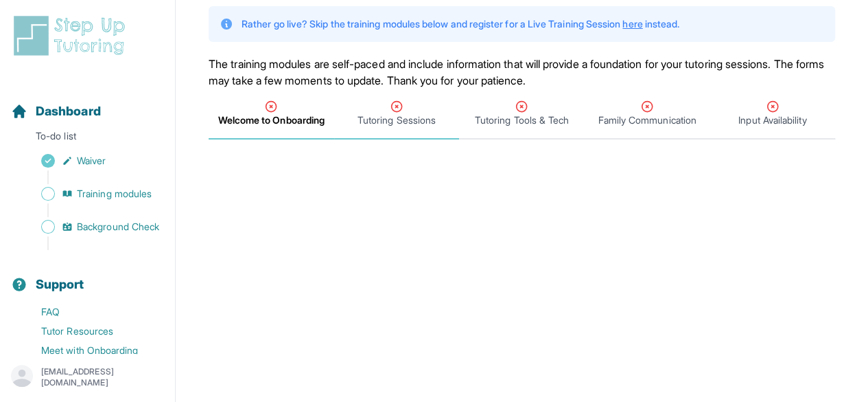 Image resolution: width=868 pixels, height=402 pixels. I want to click on a: Training modules, so click(92, 193).